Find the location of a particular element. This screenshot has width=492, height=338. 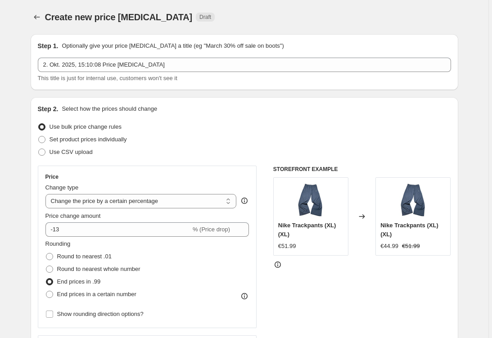

h2: Step 1. is located at coordinates (48, 46).